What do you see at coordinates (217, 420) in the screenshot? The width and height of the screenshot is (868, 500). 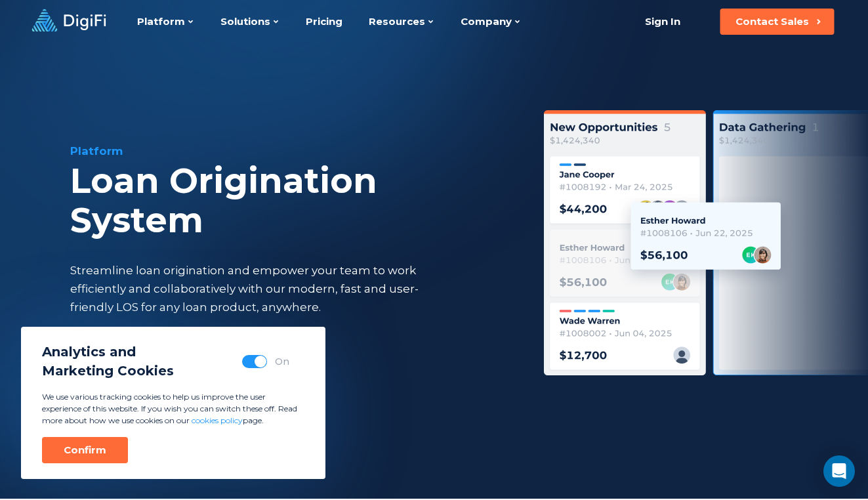 I see `a: cookies policy` at bounding box center [217, 420].